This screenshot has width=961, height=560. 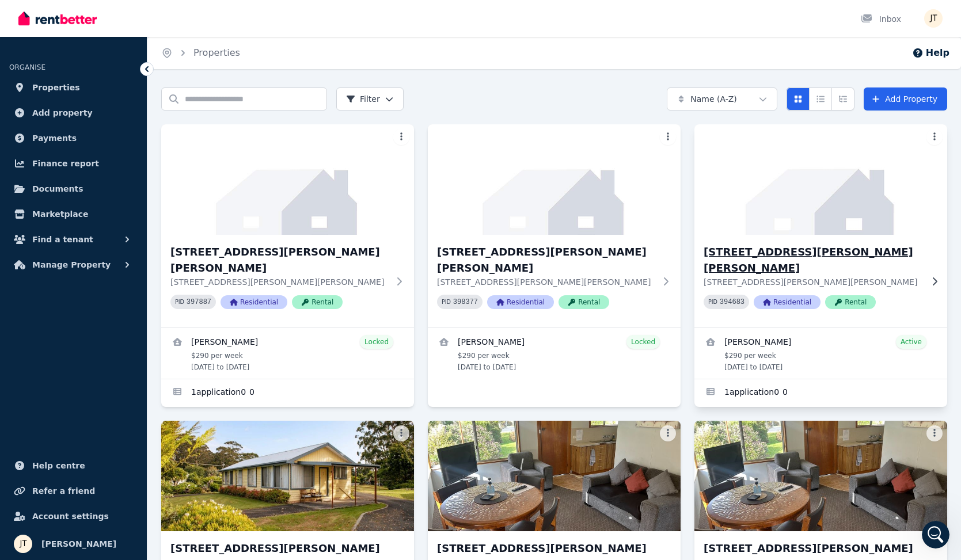 What do you see at coordinates (820, 476) in the screenshot?
I see `img: 7/21 Andrew St, Strahan` at bounding box center [820, 476].